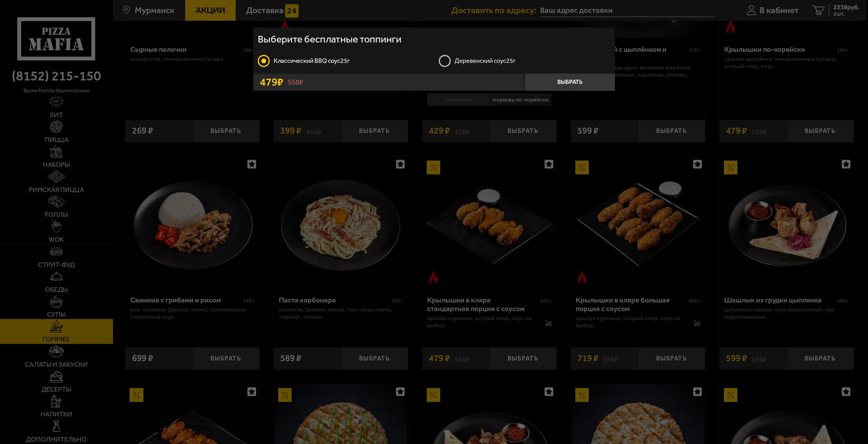 The image size is (868, 444). What do you see at coordinates (570, 82) in the screenshot?
I see `button: Выбрать` at bounding box center [570, 82].